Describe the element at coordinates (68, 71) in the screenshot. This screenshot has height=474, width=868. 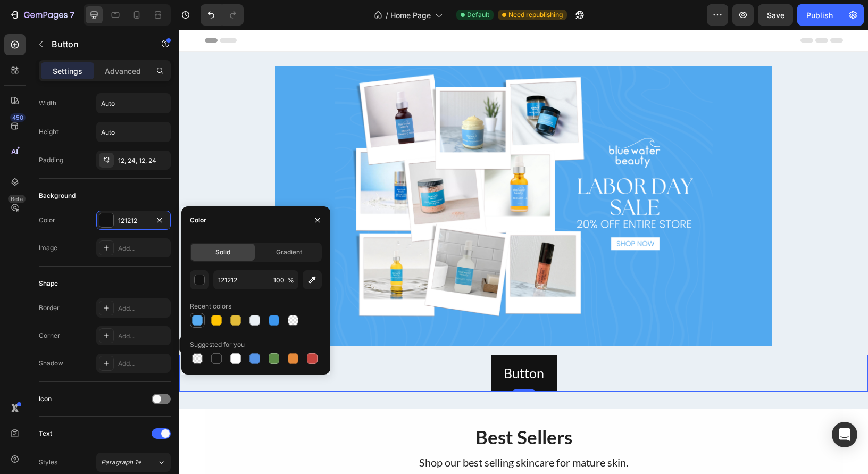
I see `p: Settings` at that location.